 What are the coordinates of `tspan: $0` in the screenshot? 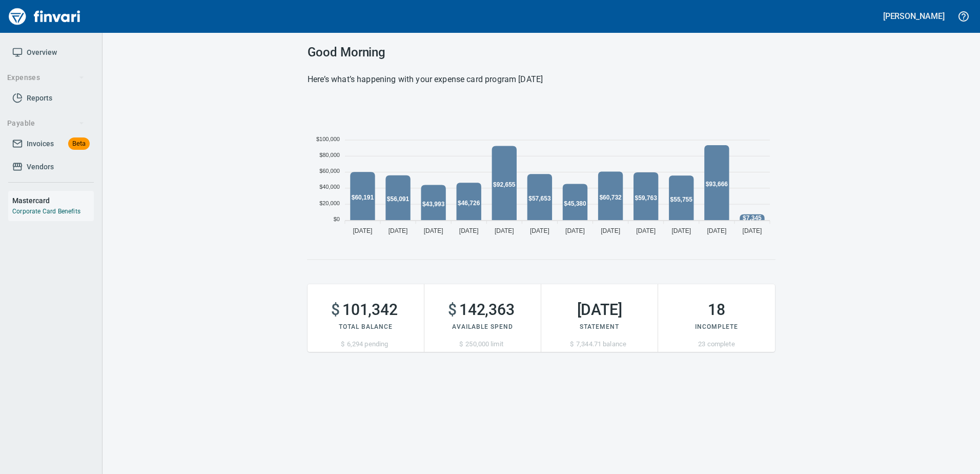 It's located at (336, 219).